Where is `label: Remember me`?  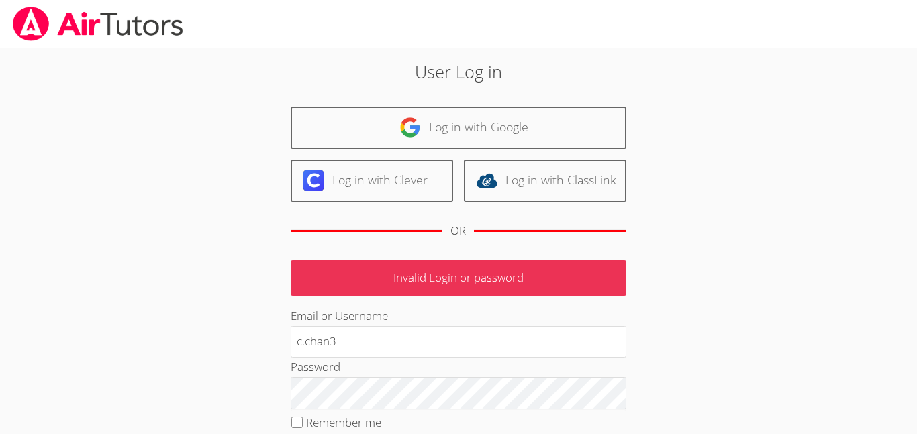
label: Remember me is located at coordinates (344, 422).